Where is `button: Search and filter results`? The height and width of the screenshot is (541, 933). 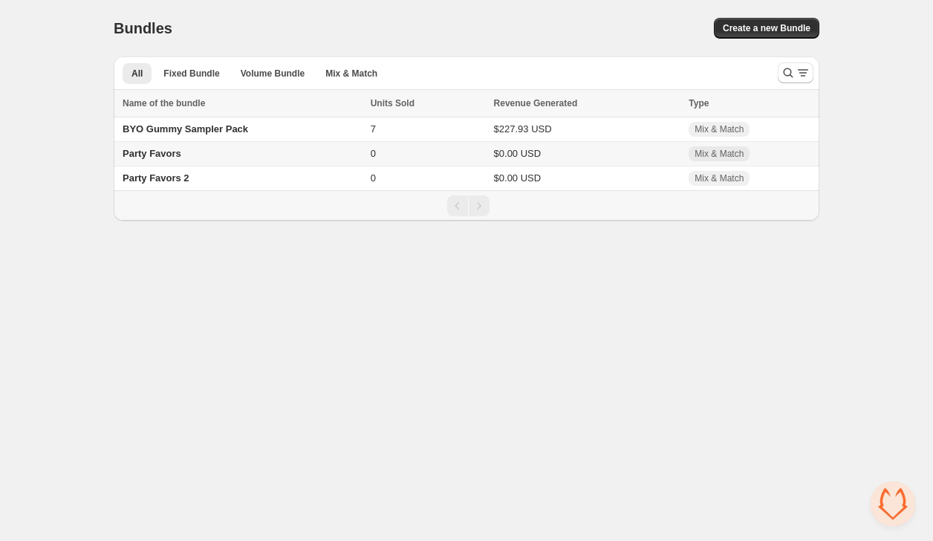
button: Search and filter results is located at coordinates (796, 73).